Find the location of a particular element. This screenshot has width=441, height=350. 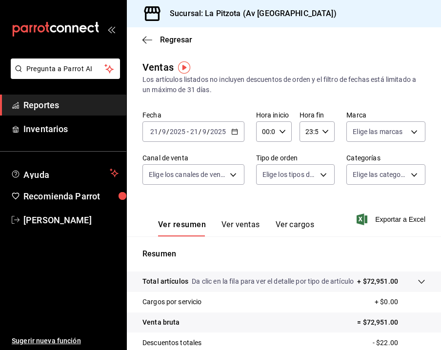

p: Venta bruta is located at coordinates (161, 323).